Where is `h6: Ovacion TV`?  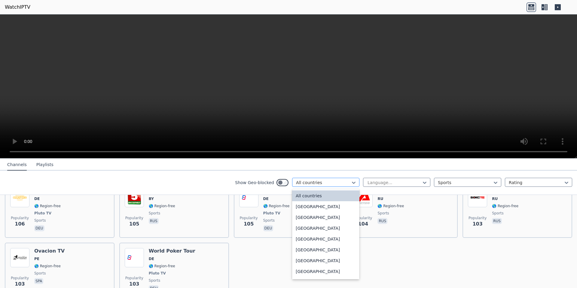 h6: Ovacion TV is located at coordinates (49, 251).